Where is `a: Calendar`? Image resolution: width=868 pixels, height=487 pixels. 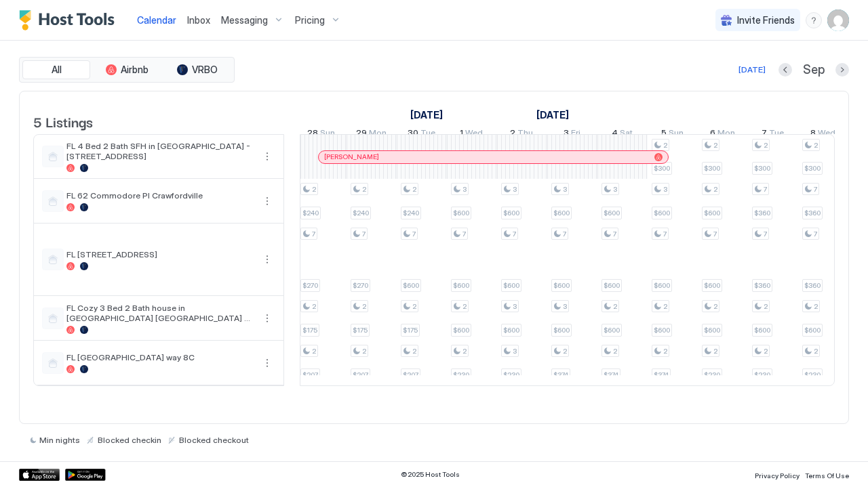 a: Calendar is located at coordinates (157, 20).